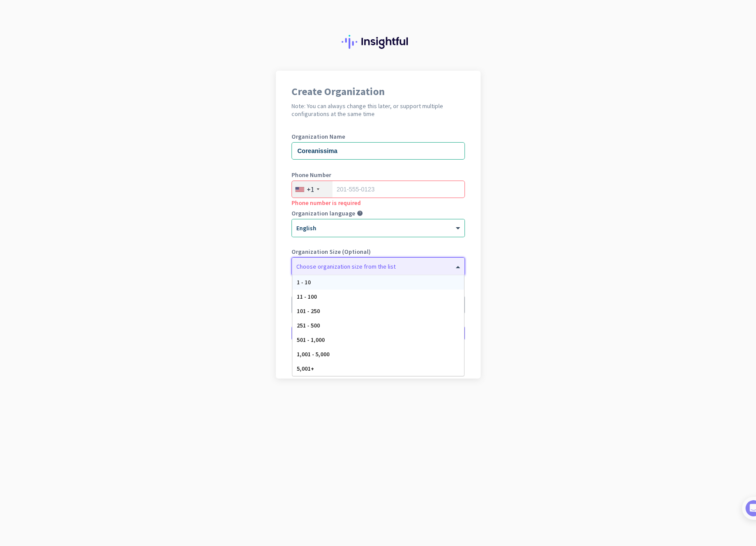 The height and width of the screenshot is (546, 756). What do you see at coordinates (308, 311) in the screenshot?
I see `span: 101 - 250` at bounding box center [308, 311].